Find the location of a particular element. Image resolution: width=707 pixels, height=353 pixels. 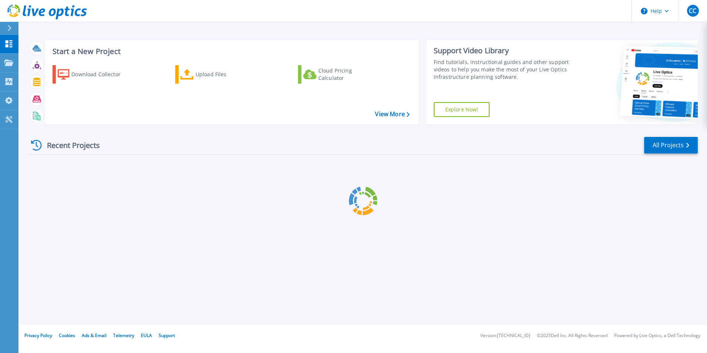

li: Powered by Live Optics, a Dell Technology is located at coordinates (657, 336).